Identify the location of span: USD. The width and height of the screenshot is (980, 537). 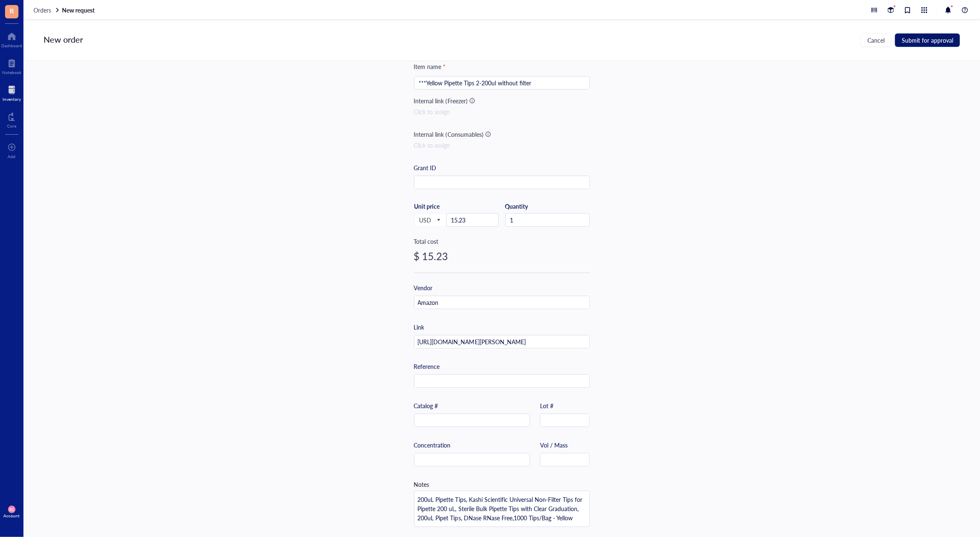
(429, 220).